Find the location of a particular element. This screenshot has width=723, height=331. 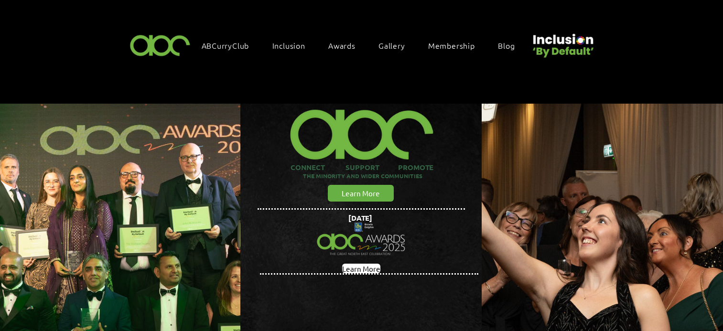

a: Blog is located at coordinates (511, 45).